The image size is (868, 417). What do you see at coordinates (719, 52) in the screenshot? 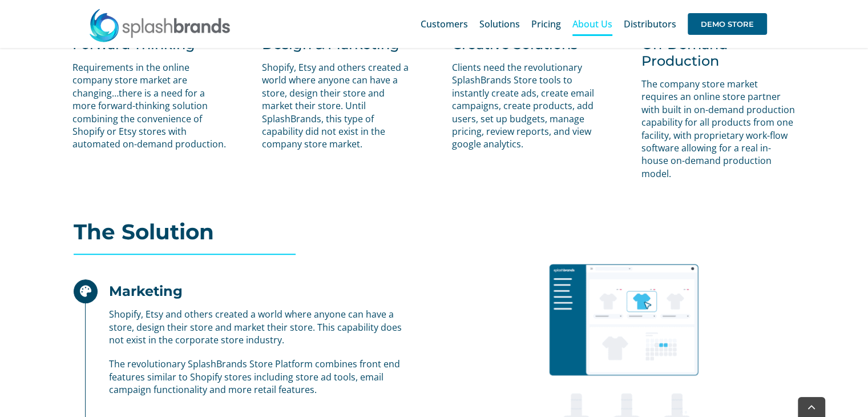
I see `h3: On-Demand Production` at bounding box center [719, 52].